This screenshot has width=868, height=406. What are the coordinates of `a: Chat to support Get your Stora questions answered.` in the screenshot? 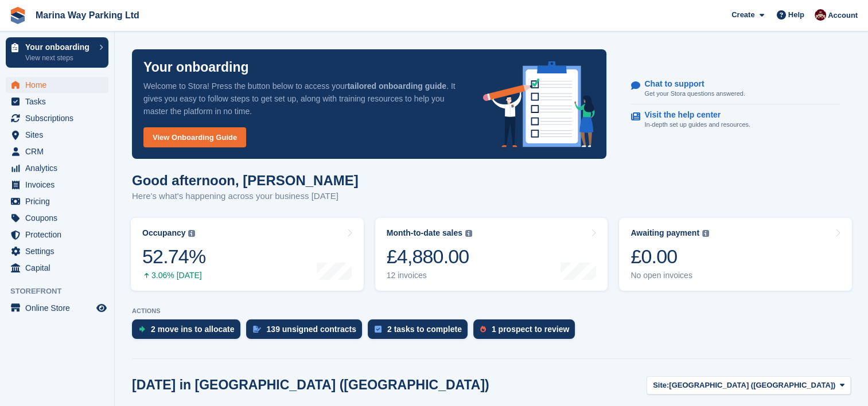 It's located at (736, 89).